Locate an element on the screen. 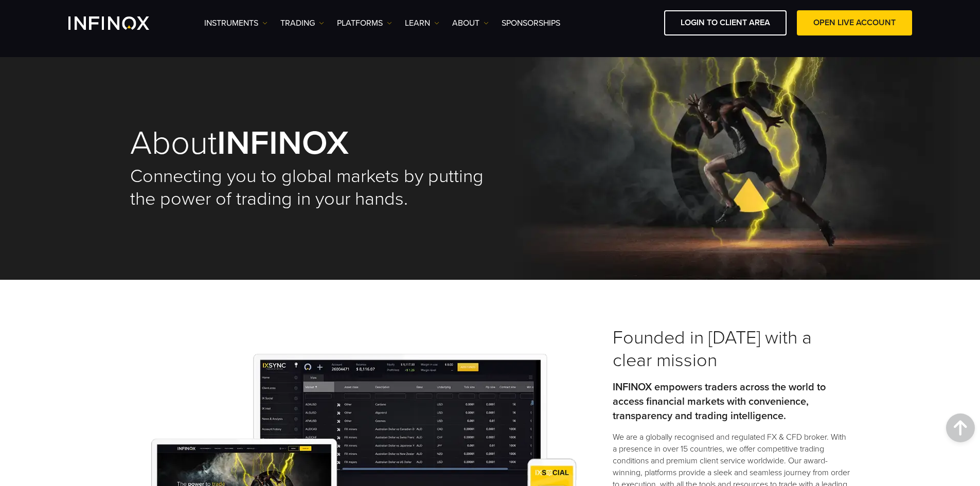 The width and height of the screenshot is (980, 486). a: LOGIN TO CLIENT AREA is located at coordinates (725, 23).